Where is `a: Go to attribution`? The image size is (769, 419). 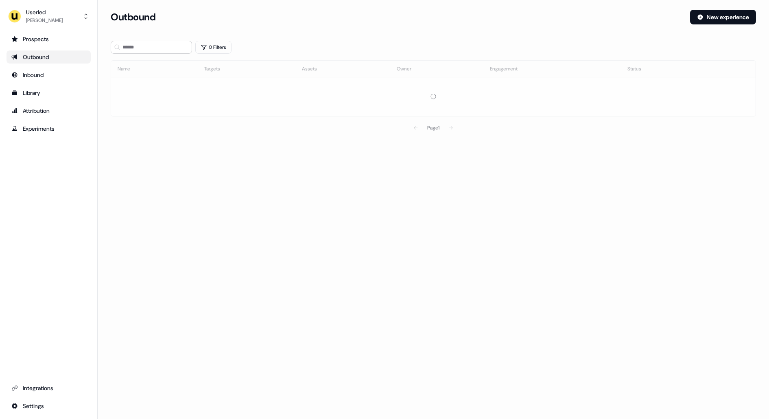 a: Go to attribution is located at coordinates (48, 111).